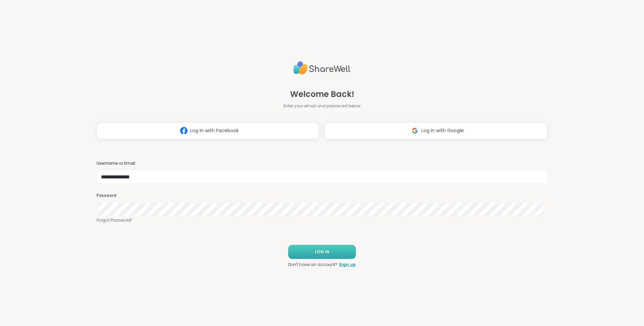  What do you see at coordinates (214, 131) in the screenshot?
I see `span: Log in with Facebook` at bounding box center [214, 131].